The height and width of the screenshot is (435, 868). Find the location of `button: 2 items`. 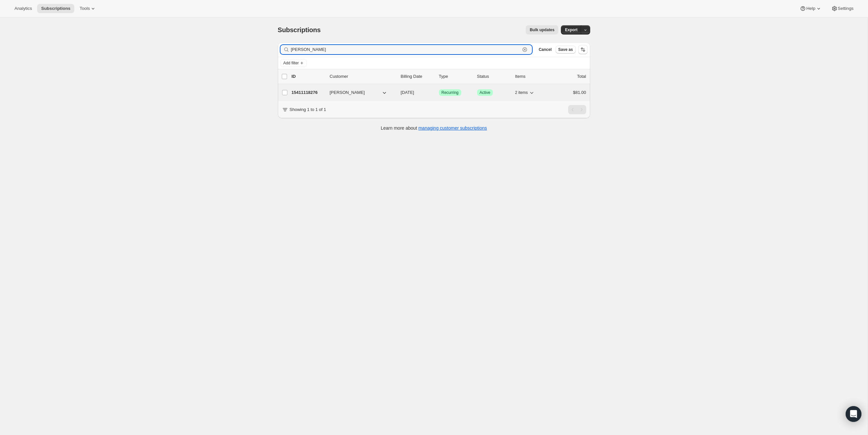

button: 2 items is located at coordinates (525, 93).